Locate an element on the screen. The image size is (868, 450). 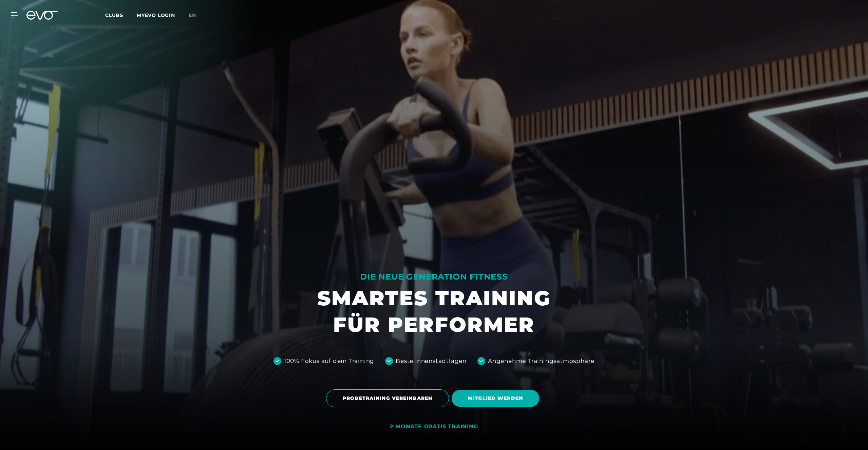
span: PROBETRAINING VEREINBAREN is located at coordinates (388, 399).